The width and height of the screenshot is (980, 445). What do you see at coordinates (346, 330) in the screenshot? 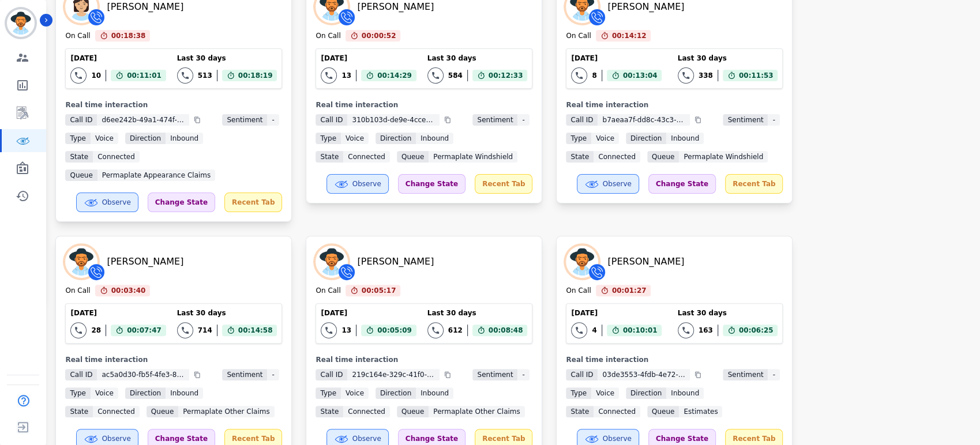
I see `div: 13` at bounding box center [346, 330].